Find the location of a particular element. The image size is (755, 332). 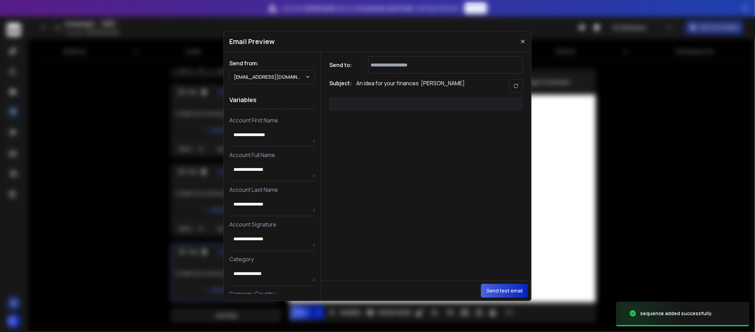

h1: Send from: is located at coordinates (272, 63).